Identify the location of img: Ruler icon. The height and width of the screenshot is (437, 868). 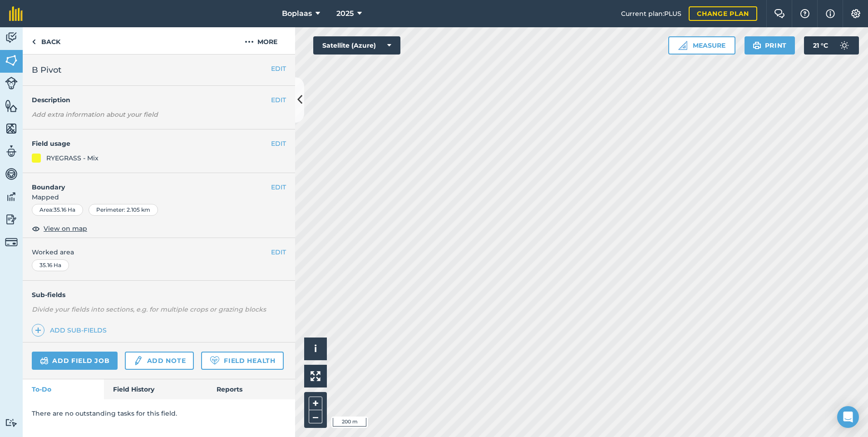
(683, 45).